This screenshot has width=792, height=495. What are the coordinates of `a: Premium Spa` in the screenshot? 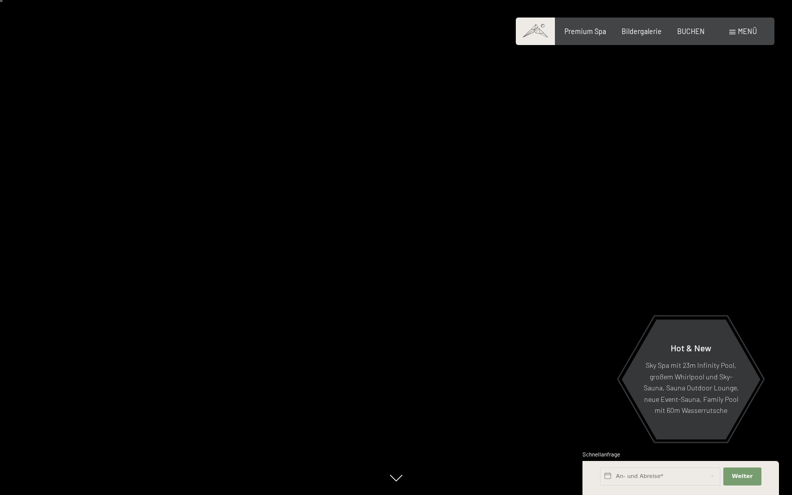 It's located at (585, 31).